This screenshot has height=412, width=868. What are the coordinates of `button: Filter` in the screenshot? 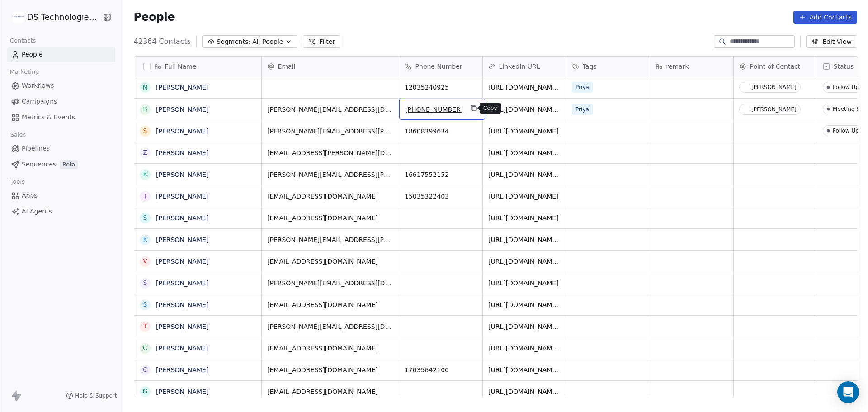 It's located at (321, 42).